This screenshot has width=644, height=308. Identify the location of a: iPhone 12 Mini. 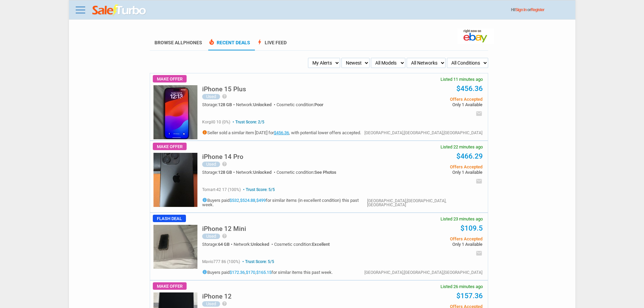
(224, 229).